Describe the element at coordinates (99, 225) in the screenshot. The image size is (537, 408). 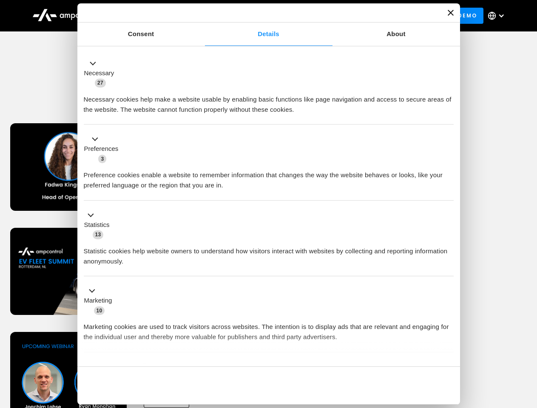
I see `button: Statistics (13)` at that location.